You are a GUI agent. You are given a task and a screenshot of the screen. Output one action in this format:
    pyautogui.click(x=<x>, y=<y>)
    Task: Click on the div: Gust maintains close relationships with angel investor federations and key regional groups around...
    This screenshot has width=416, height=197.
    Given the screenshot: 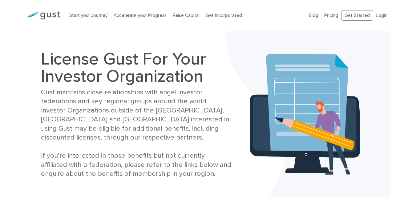 What is the action you would take?
    pyautogui.click(x=136, y=133)
    